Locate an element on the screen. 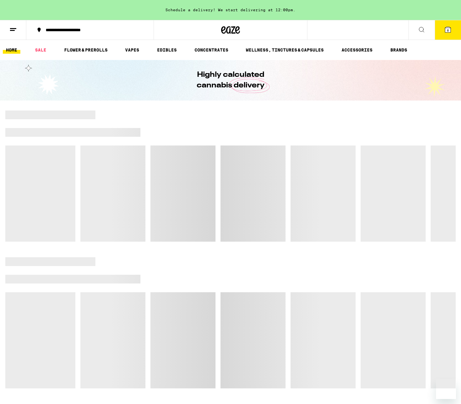 Image resolution: width=461 pixels, height=404 pixels. a: EDIBLES is located at coordinates (167, 50).